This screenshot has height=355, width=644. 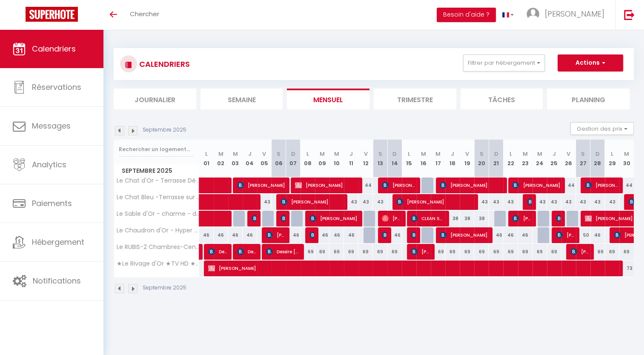 What do you see at coordinates (413, 235) in the screenshot?
I see `span: Desfachelles Saad` at bounding box center [413, 235].